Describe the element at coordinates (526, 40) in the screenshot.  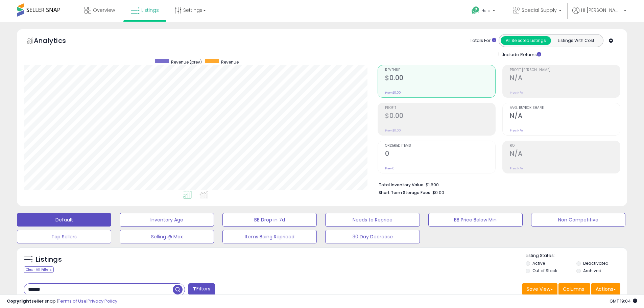
I see `button: All Selected Listings` at that location.